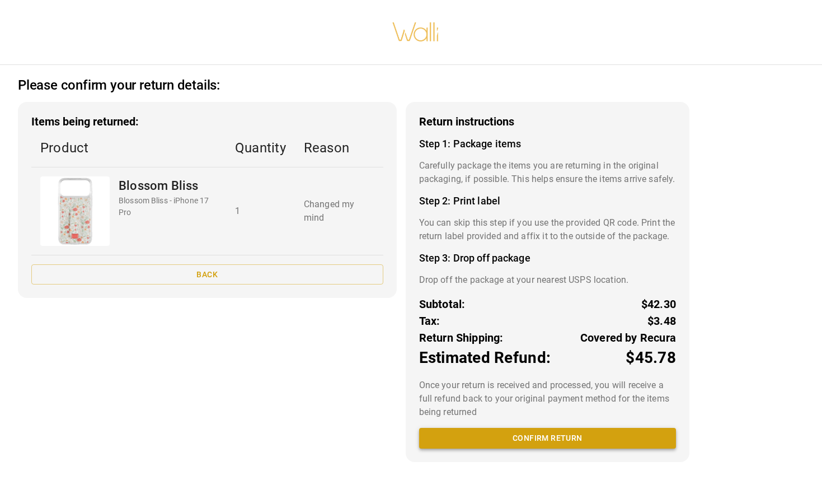  What do you see at coordinates (168, 185) in the screenshot?
I see `p: Blossom Bliss` at bounding box center [168, 185].